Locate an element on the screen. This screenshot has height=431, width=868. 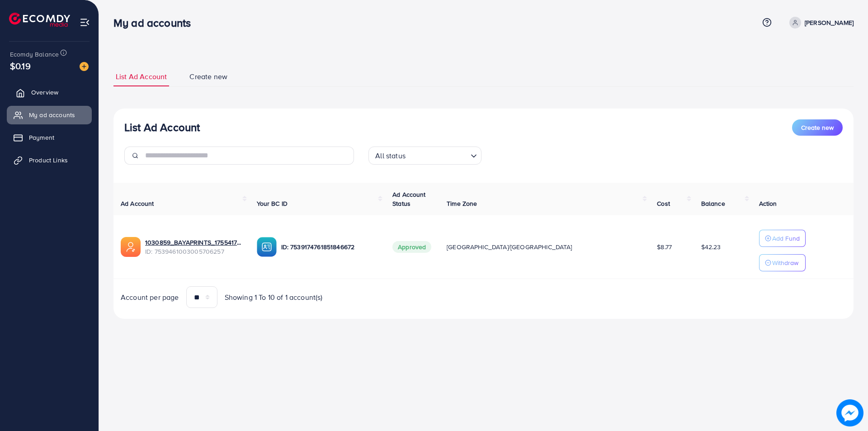
span: Showing 1 To 10 of 1 account(s) is located at coordinates (274, 297).